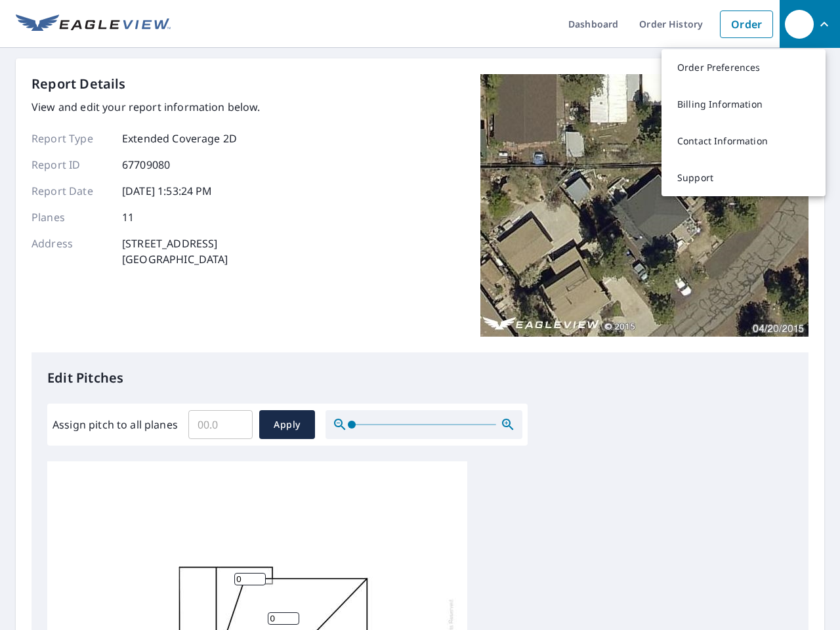 Image resolution: width=840 pixels, height=630 pixels. Describe the element at coordinates (744, 68) in the screenshot. I see `a: Order Preferences` at that location.